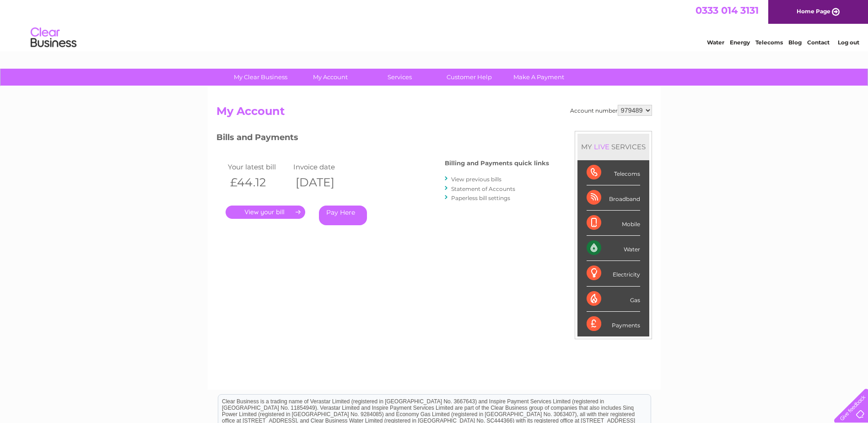 The height and width of the screenshot is (423, 868). Describe the element at coordinates (611, 110) in the screenshot. I see `div: Account number` at that location.